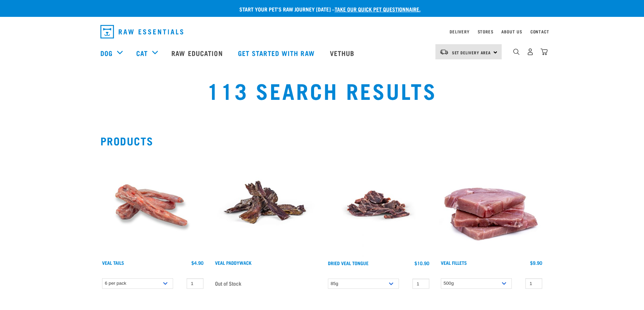 The width and height of the screenshot is (644, 310). What do you see at coordinates (422, 263) in the screenshot?
I see `div: $10.90` at bounding box center [422, 263].